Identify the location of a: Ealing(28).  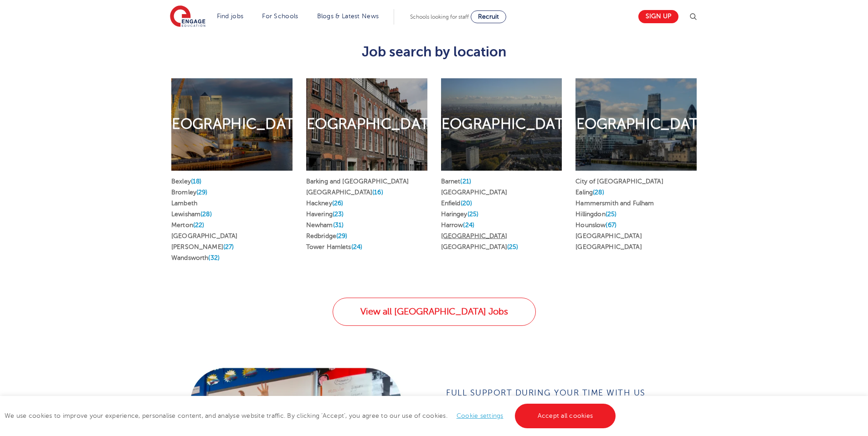
(590, 192).